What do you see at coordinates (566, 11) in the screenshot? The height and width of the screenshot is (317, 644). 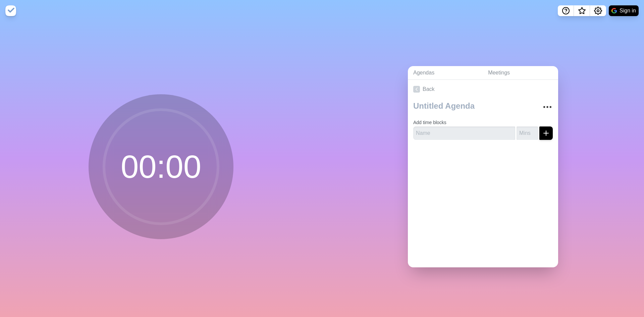 I see `button: Help` at bounding box center [566, 11].